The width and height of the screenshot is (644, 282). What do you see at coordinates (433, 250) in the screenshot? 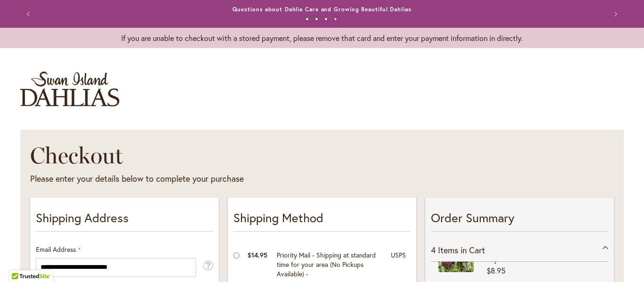
I see `span: 4` at bounding box center [433, 250].